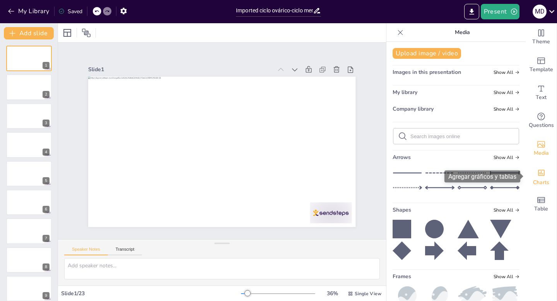 The height and width of the screenshot is (301, 557). What do you see at coordinates (427, 72) in the screenshot?
I see `span: Images in this presentation` at bounding box center [427, 72].